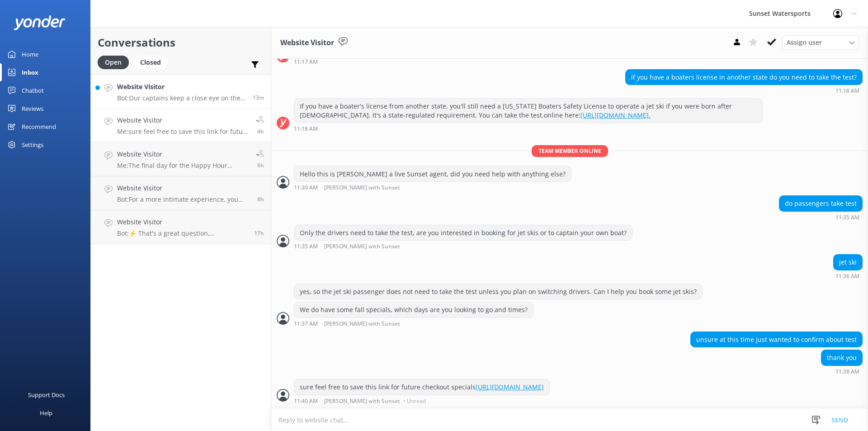 This screenshot has height=431, width=868. What do you see at coordinates (181, 227) in the screenshot?
I see `a: Website VisitorBot:⚡ That's a great question, unfortunately I do not know the answer. I'm going t...` at bounding box center [181, 227].